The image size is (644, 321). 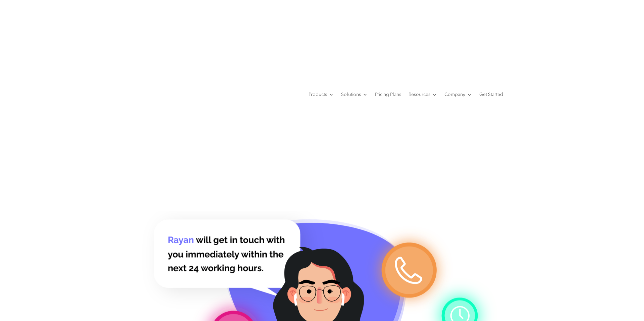 What do you see at coordinates (423, 94) in the screenshot?
I see `a: Resources` at bounding box center [423, 94].